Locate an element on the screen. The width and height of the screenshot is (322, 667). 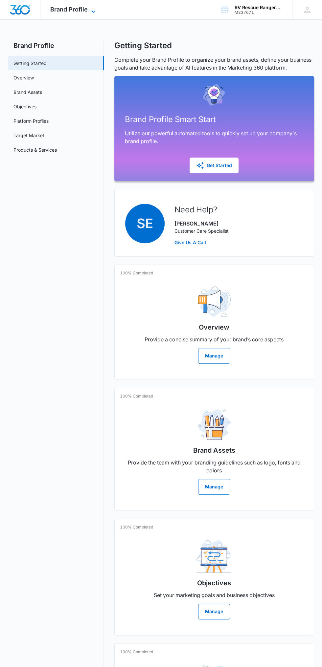
div: account name is located at coordinates (258, 8).